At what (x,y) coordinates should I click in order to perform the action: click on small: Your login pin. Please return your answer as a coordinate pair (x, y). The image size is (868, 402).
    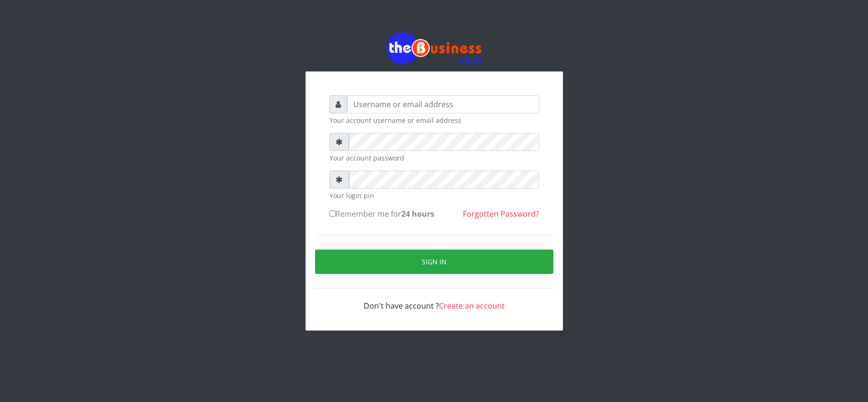
    Looking at the image, I should click on (434, 195).